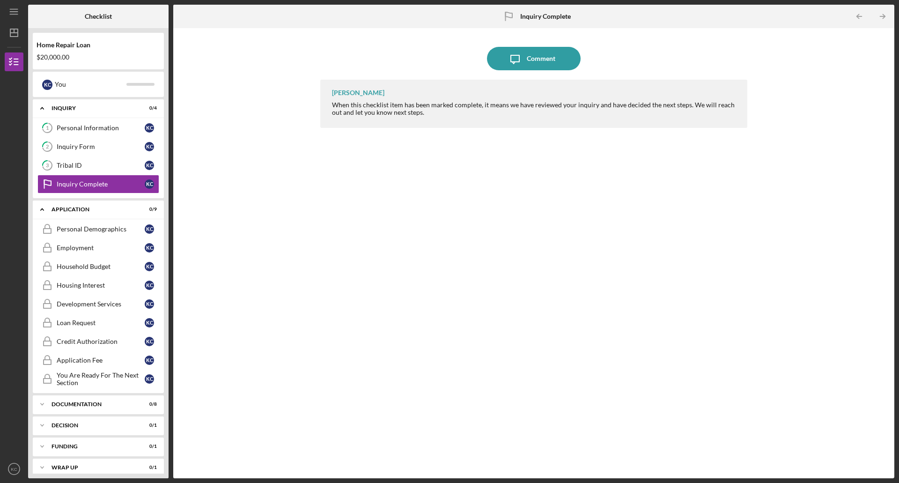 This screenshot has height=483, width=899. Describe the element at coordinates (101, 229) in the screenshot. I see `div: Personal Demographics` at that location.